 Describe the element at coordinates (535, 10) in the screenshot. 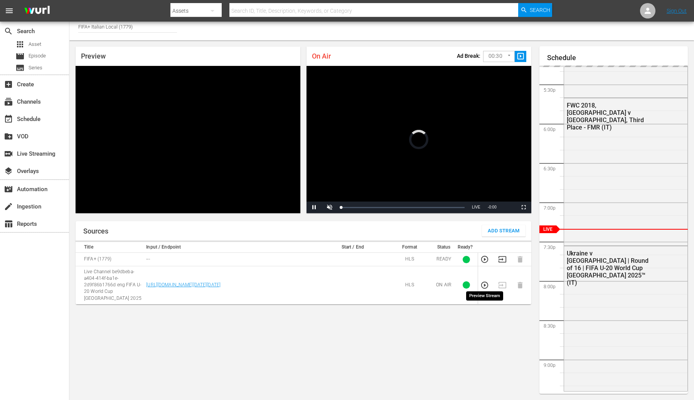

I see `button: Search` at that location.